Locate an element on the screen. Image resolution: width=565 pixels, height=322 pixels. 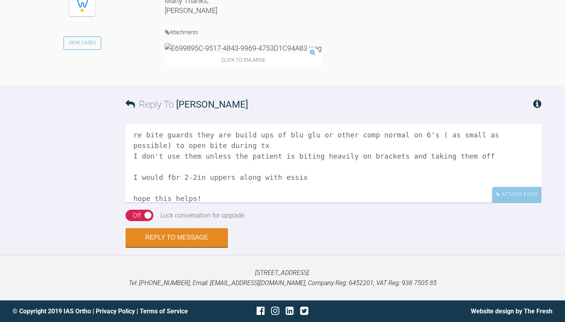
div: Attach Files is located at coordinates (517, 194).